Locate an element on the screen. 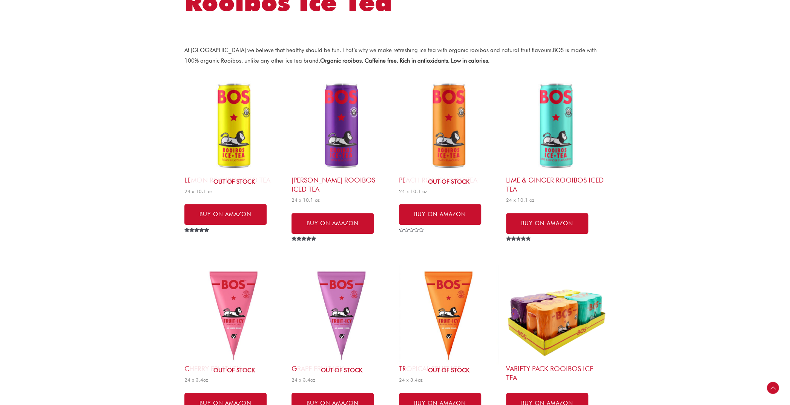 This screenshot has width=790, height=405. img: Lime & Ginger Rooibos Iced Tea is located at coordinates (556, 126).